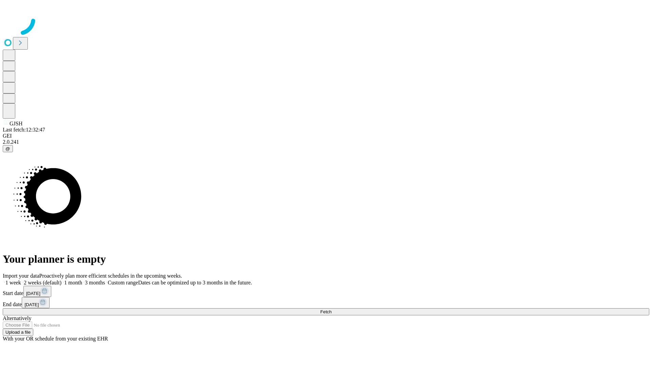  I want to click on h1: Your planner is empty, so click(326, 259).